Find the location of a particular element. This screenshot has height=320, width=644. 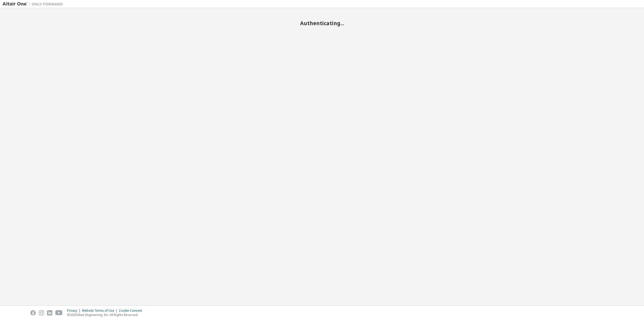

div: Cookie Consent is located at coordinates (132, 310).